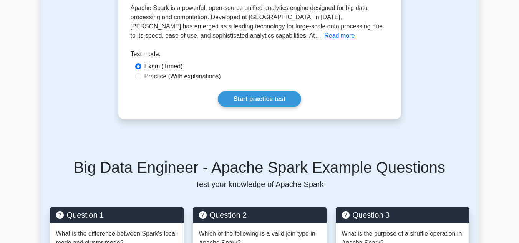  Describe the element at coordinates (260, 215) in the screenshot. I see `h5: Question 2` at that location.